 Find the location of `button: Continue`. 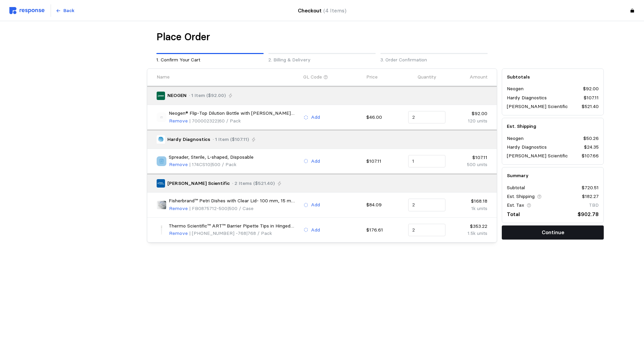

button: Continue is located at coordinates (553, 233).